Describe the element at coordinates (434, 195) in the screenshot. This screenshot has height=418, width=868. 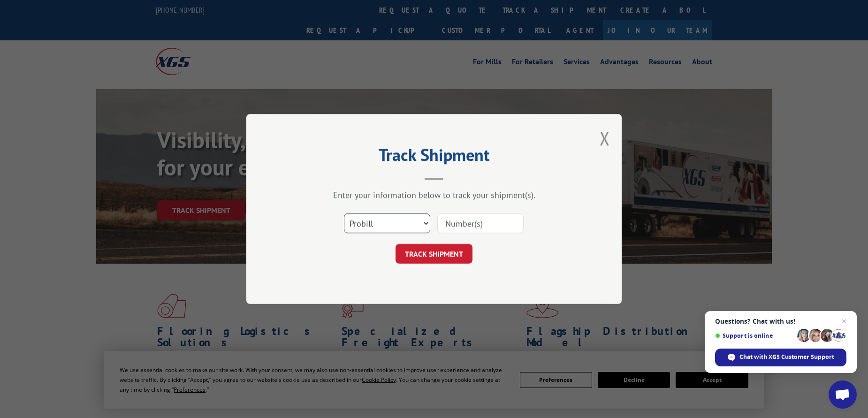
I see `div: Enter your information below to track your shipment(s).` at that location.